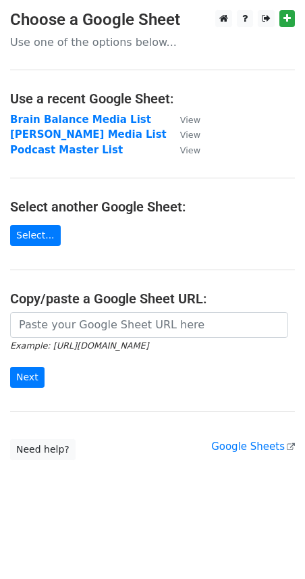 The width and height of the screenshot is (305, 579). I want to click on a: Need help?, so click(43, 449).